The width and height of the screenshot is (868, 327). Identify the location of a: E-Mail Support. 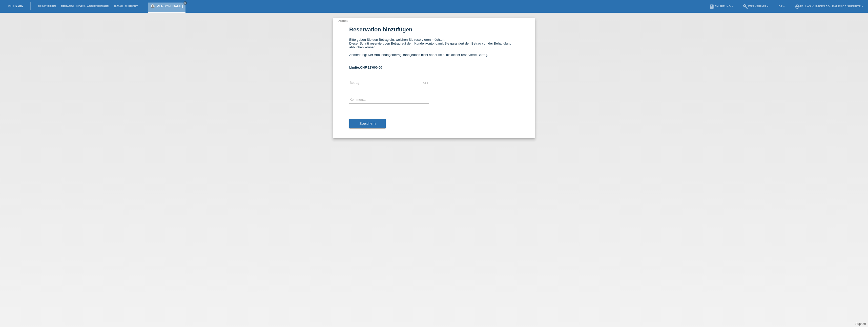
(126, 6).